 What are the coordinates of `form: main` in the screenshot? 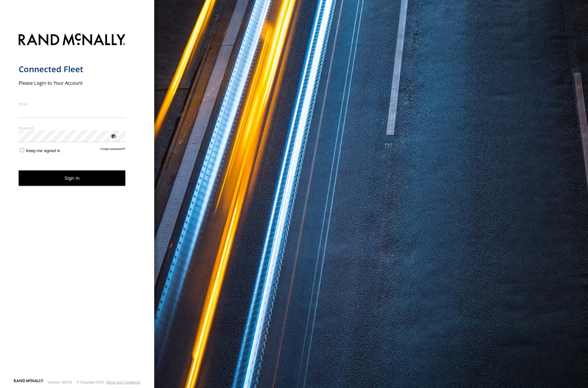 It's located at (77, 204).